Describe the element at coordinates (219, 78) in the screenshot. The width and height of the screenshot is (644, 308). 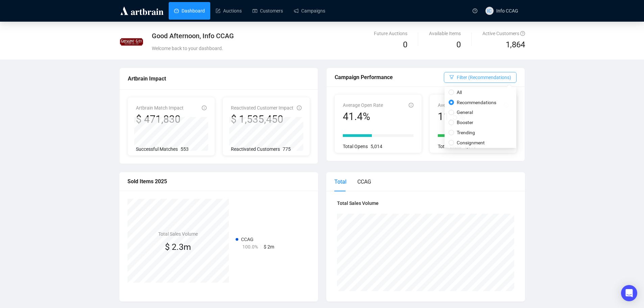
I see `div: Artbrain Impact` at that location.